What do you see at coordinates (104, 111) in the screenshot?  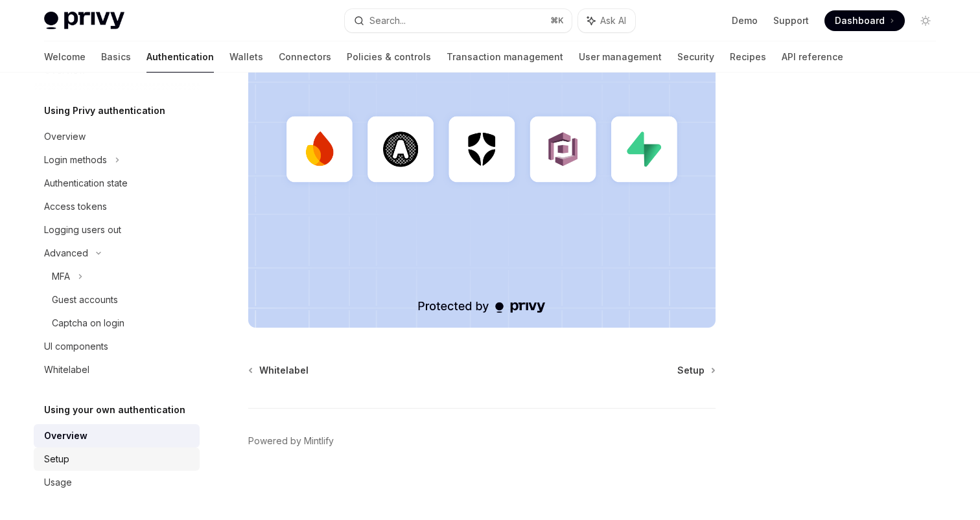 I see `h5: Using Privy authentication` at bounding box center [104, 111].